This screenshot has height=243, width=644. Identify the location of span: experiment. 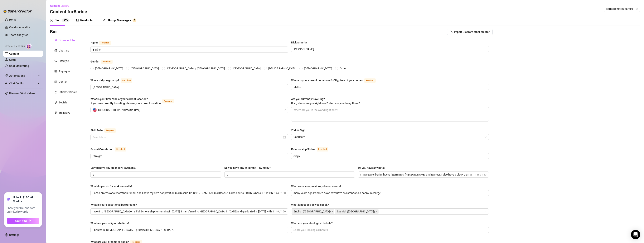
(56, 113).